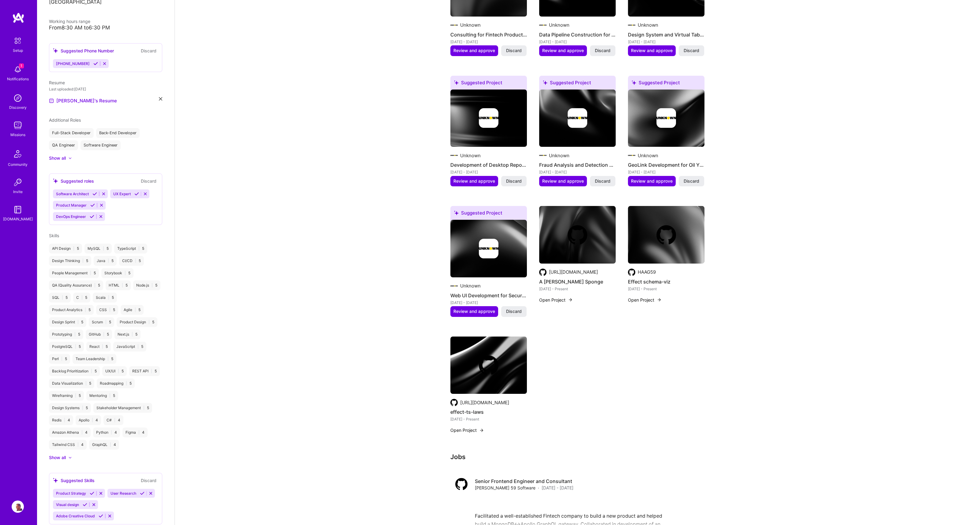 This screenshot has width=980, height=525. I want to click on div: Next.js 5, so click(127, 334).